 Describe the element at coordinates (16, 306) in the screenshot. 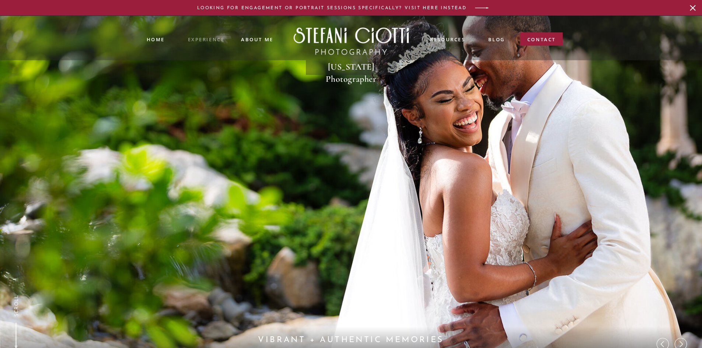

I see `a: SCROLL` at that location.